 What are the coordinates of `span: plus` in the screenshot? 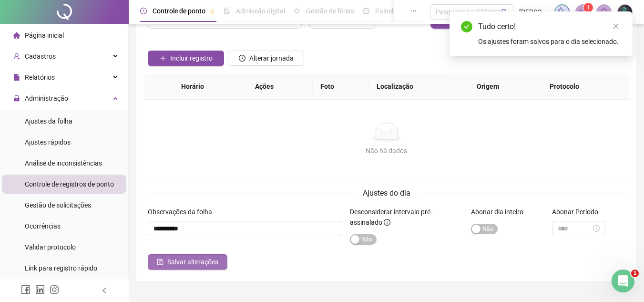 It's located at (163, 58).